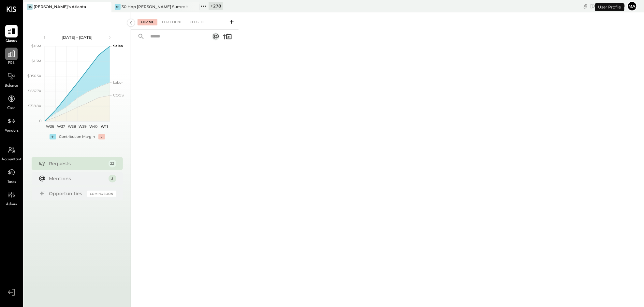  What do you see at coordinates (118, 6) in the screenshot?
I see `div: 3H` at bounding box center [118, 6].